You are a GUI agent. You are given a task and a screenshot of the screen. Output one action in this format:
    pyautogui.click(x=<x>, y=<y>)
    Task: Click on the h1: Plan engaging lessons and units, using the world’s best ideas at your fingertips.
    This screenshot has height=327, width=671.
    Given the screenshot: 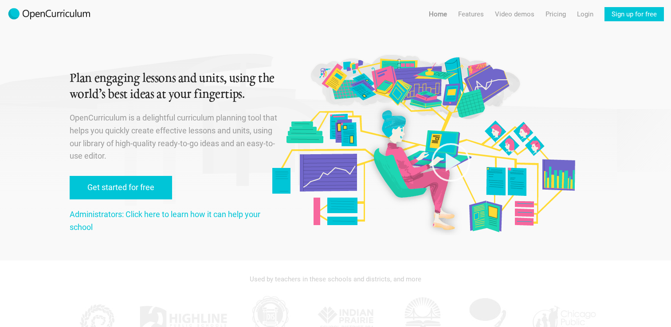 What is the action you would take?
    pyautogui.click(x=174, y=87)
    